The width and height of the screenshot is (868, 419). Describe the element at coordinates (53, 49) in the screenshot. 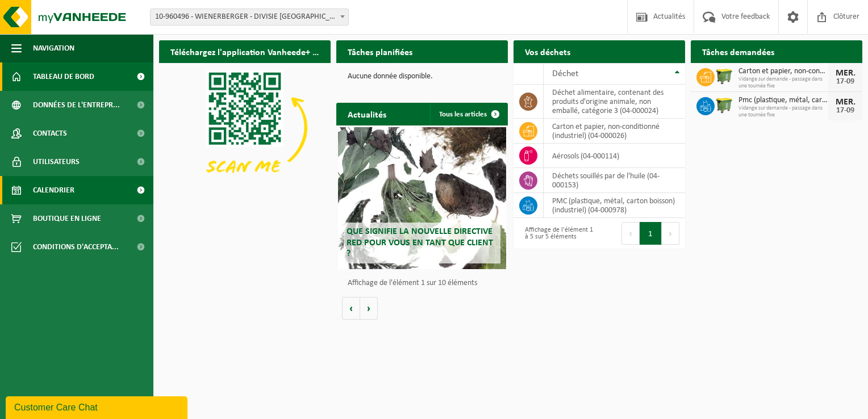

I see `span: Navigation` at that location.